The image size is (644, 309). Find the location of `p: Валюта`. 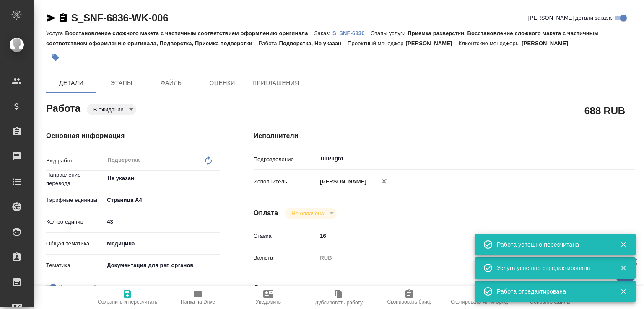

p: Валюта is located at coordinates (286, 258).